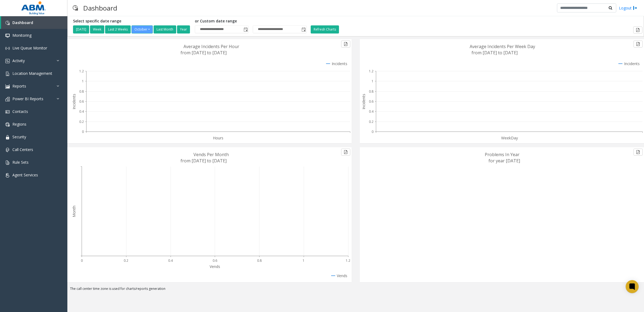  Describe the element at coordinates (629, 8) in the screenshot. I see `a: Logout` at that location.